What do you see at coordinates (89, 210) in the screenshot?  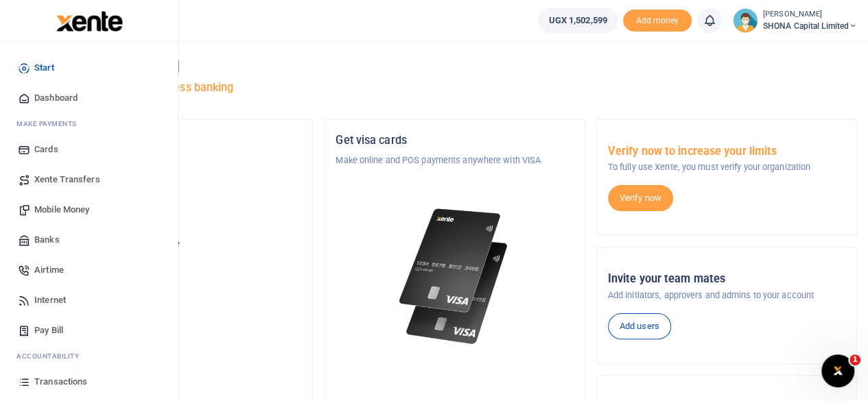 I see `a: Mobile Money` at bounding box center [89, 210].